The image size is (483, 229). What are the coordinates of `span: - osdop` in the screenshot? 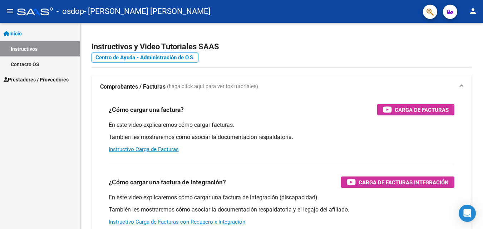 It's located at (70, 11).